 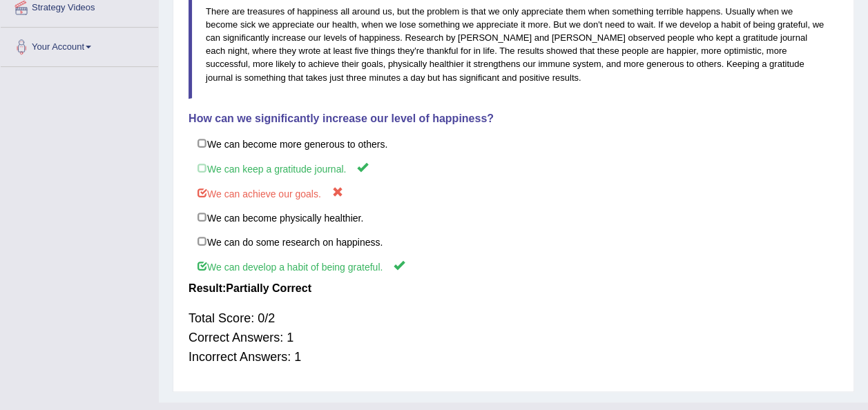 What do you see at coordinates (513, 242) in the screenshot?
I see `label: We can do some research on happiness.` at bounding box center [513, 242].